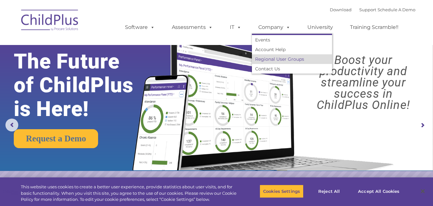 This screenshot has width=433, height=206. I want to click on button: Close, so click(423, 191).